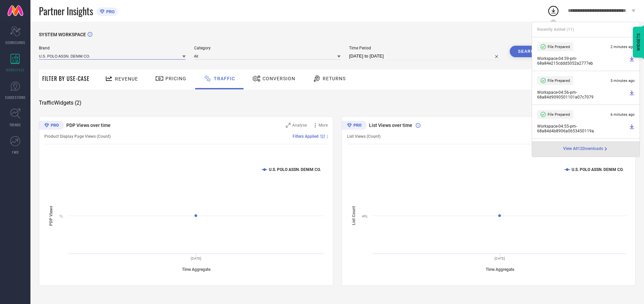 The height and width of the screenshot is (304, 644). What do you see at coordinates (425, 56) in the screenshot?
I see `input: Select time period` at bounding box center [425, 56].